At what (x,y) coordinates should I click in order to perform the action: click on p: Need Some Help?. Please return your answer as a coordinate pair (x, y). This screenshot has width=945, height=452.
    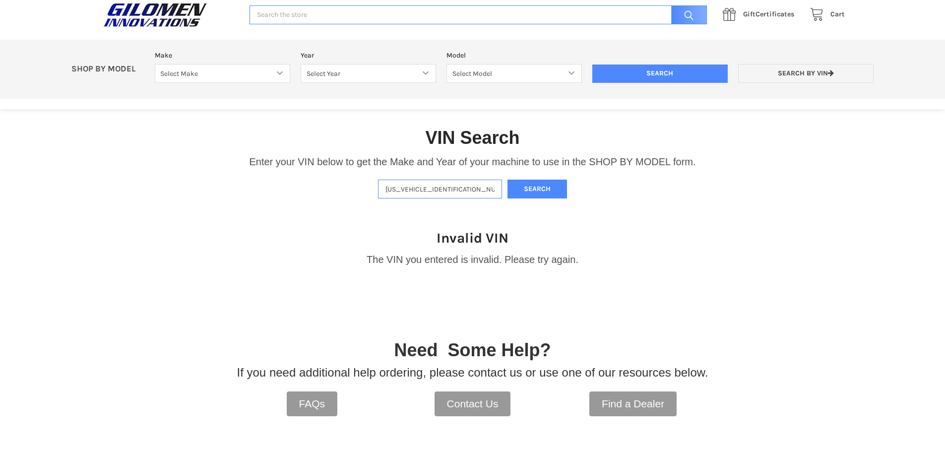
    Looking at the image, I should click on (472, 350).